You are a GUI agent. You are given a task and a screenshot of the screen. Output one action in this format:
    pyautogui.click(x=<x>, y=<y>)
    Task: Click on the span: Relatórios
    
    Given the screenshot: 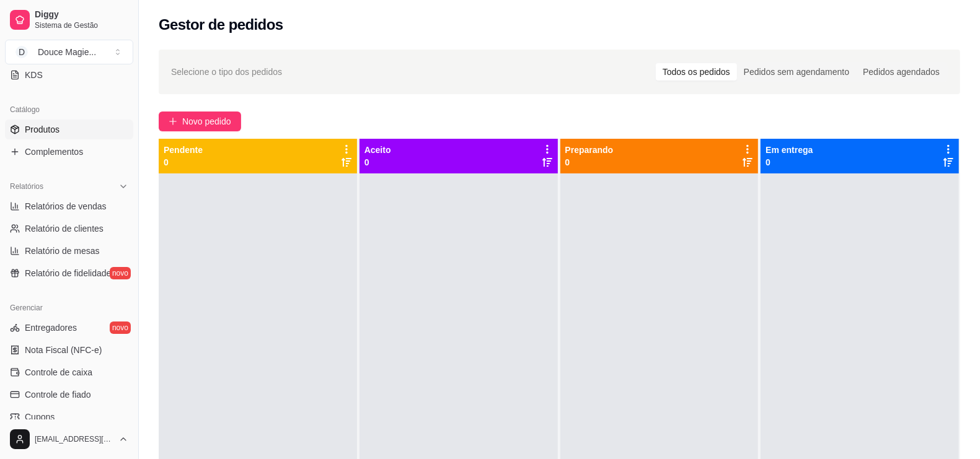 What is the action you would take?
    pyautogui.click(x=27, y=186)
    